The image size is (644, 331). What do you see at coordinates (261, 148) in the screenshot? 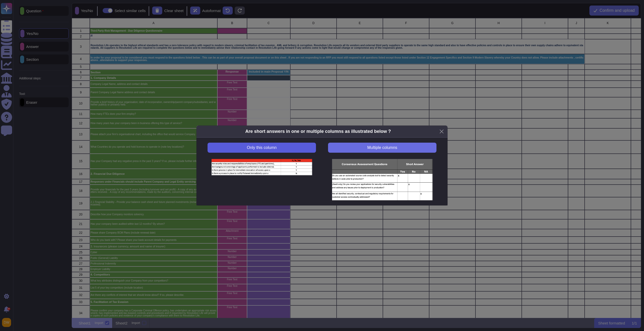
I see `button: Only this column` at bounding box center [261, 148].